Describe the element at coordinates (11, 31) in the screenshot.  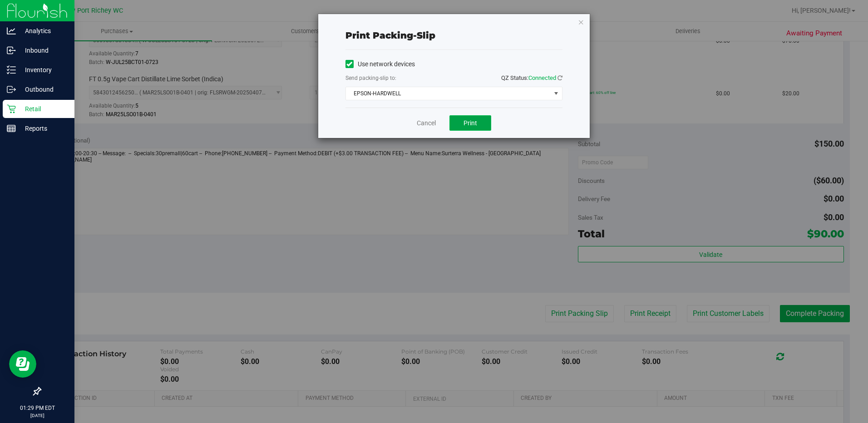
I see `inline-svg: Analytics` at that location.